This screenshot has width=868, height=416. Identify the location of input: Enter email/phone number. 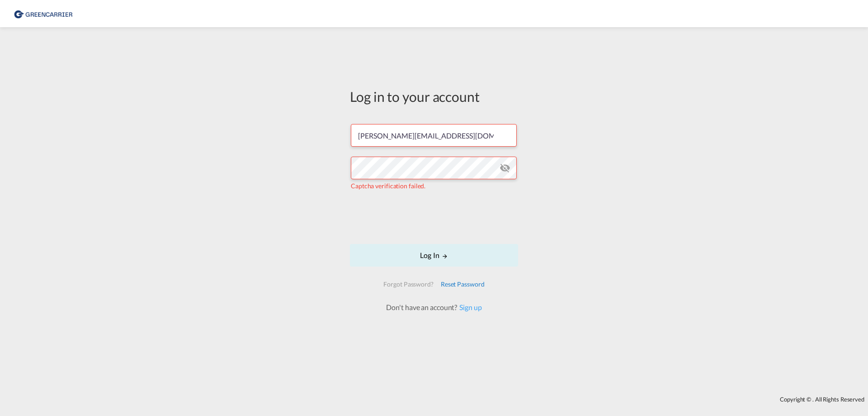
(434, 135).